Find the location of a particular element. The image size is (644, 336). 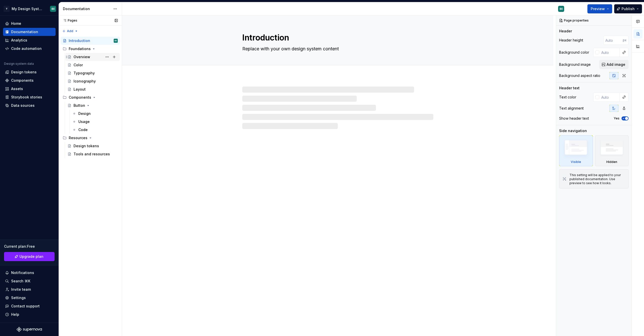

div: My Design System is located at coordinates (28, 9).